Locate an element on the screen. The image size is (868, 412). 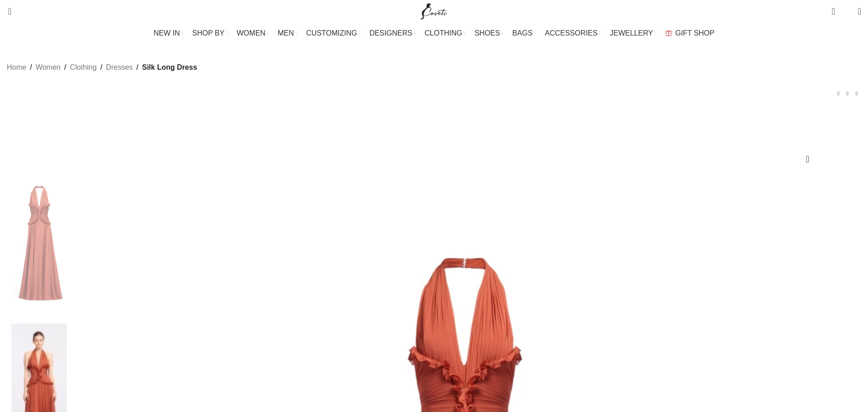
span: GIFT SHOP is located at coordinates (695, 33).